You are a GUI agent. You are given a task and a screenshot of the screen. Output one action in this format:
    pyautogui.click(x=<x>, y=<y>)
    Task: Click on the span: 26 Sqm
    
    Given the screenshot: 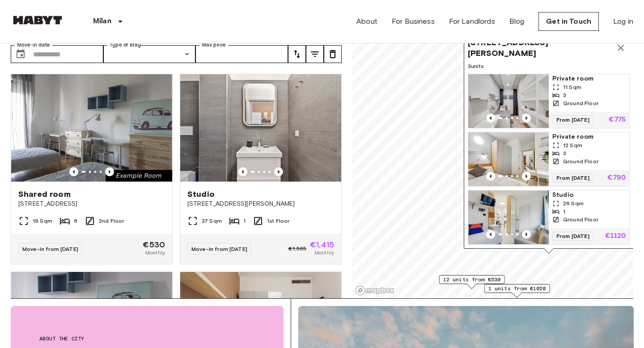 What is the action you would take?
    pyautogui.click(x=573, y=203)
    